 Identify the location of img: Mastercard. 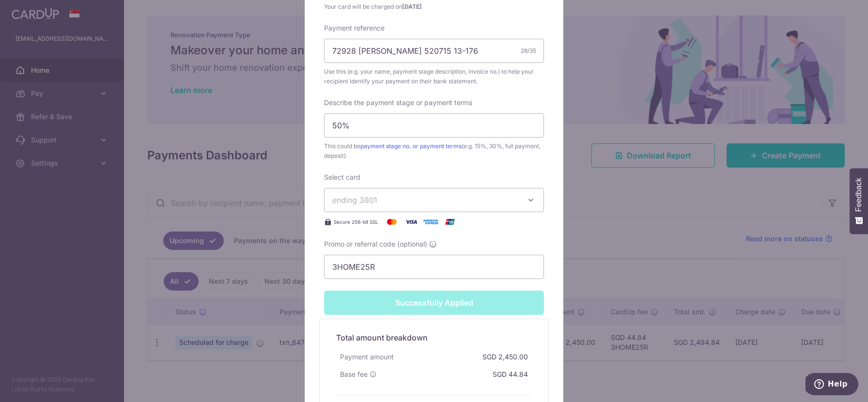
(392, 222).